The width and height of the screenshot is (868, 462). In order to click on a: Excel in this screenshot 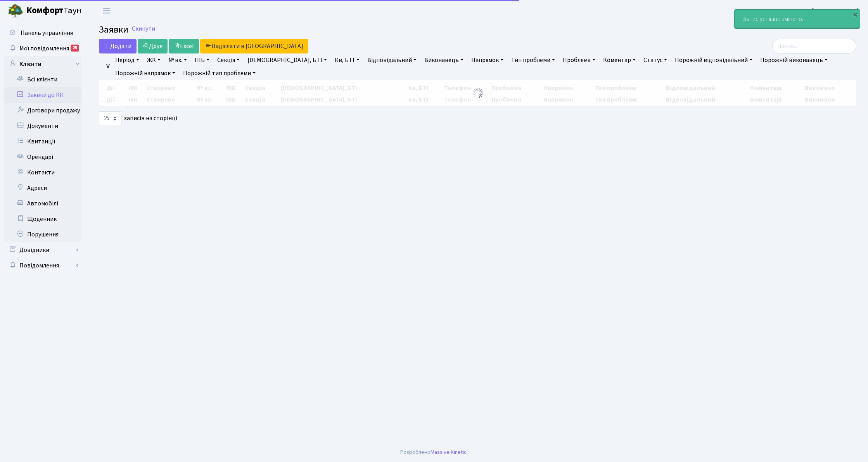, I will do `click(184, 46)`.